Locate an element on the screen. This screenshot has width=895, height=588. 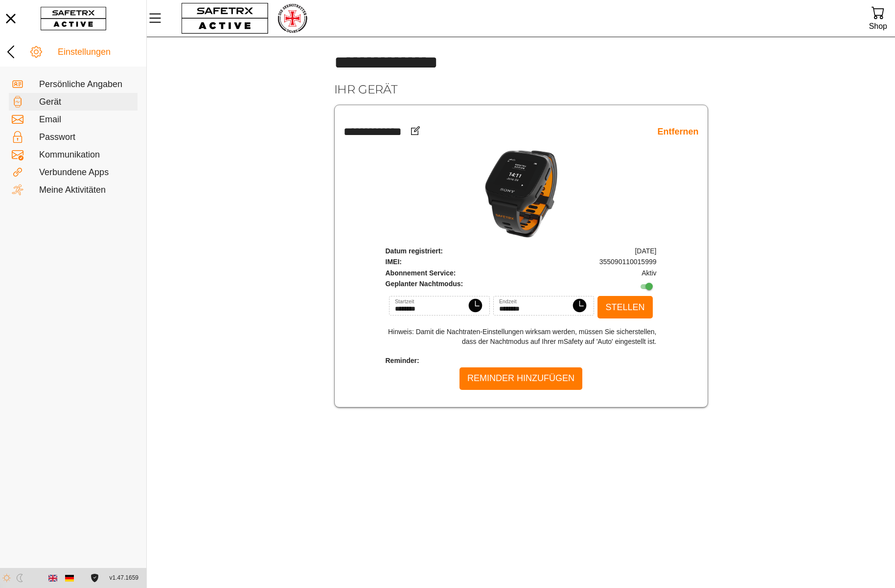
img: ModeLight.svg is located at coordinates (6, 577).